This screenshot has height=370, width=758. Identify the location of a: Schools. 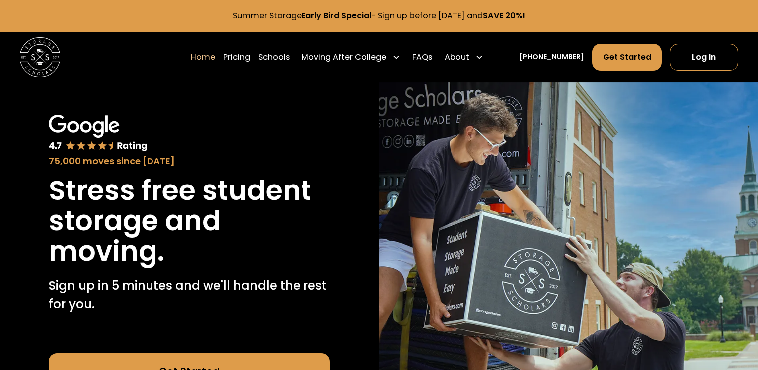
(274, 57).